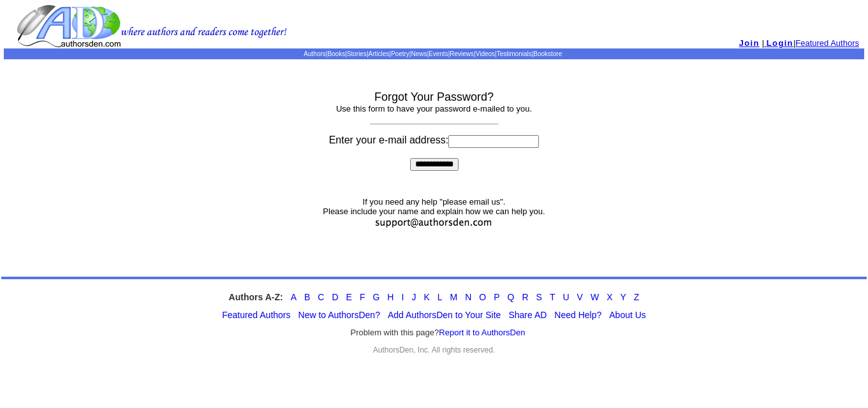 The image size is (868, 408). I want to click on a: S, so click(539, 297).